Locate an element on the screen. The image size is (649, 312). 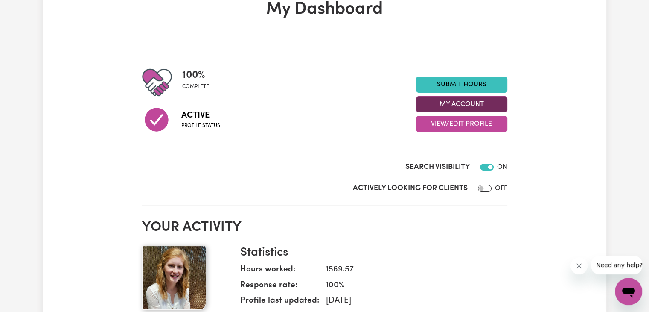
span: 100 % is located at coordinates (195, 75).